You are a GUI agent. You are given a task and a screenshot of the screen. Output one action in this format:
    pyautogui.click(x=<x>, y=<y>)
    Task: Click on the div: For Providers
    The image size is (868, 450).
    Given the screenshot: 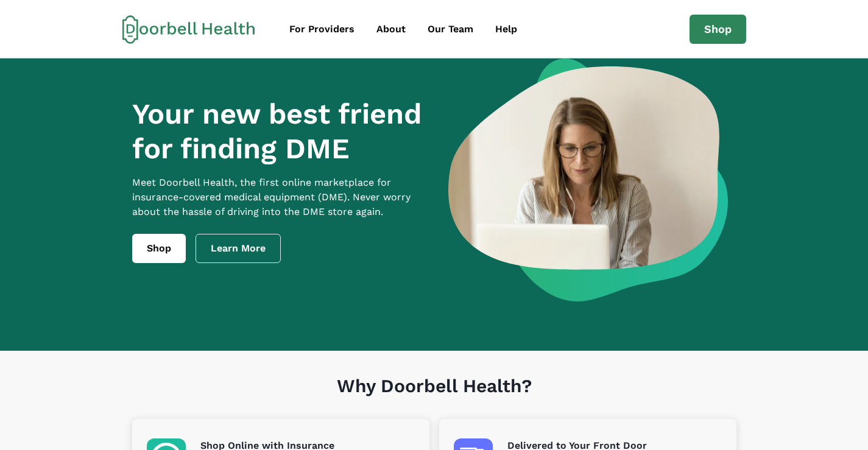 What is the action you would take?
    pyautogui.click(x=322, y=29)
    